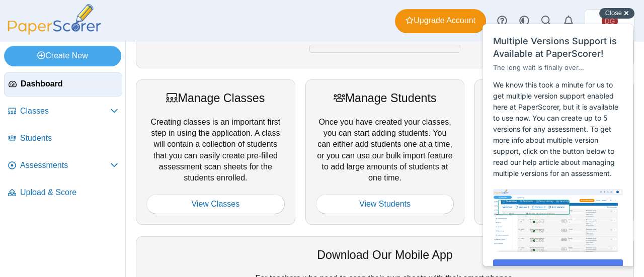 The width and height of the screenshot is (644, 277). I want to click on div: Download Our Mobile App, so click(385, 255).